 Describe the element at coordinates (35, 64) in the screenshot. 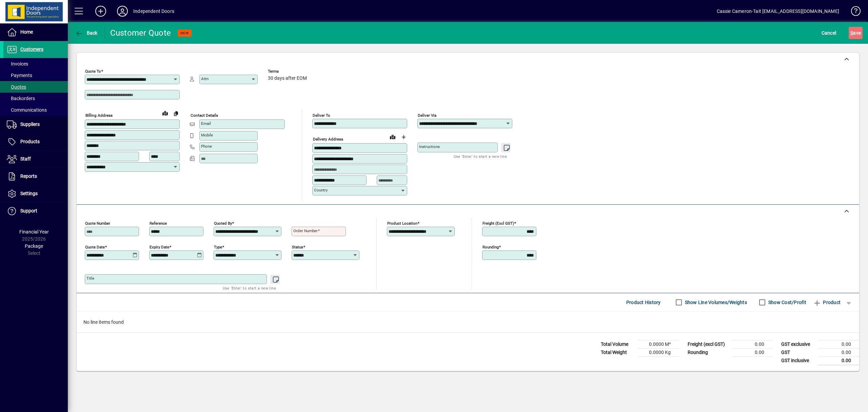

I see `a: Invoices` at that location.